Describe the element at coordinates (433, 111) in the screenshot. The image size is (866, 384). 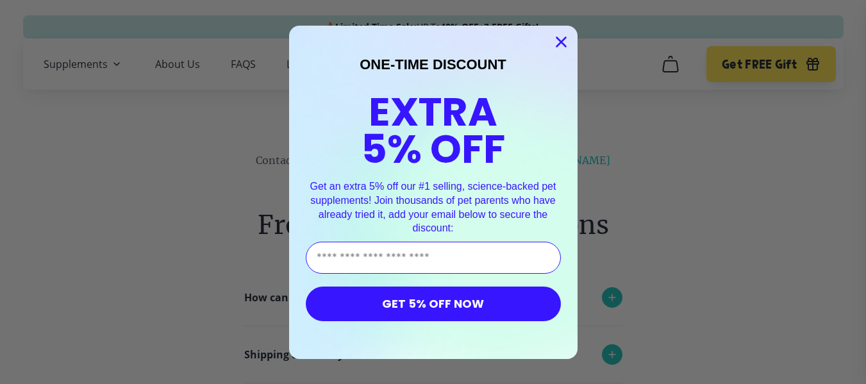
I see `span: EXTRA` at that location.